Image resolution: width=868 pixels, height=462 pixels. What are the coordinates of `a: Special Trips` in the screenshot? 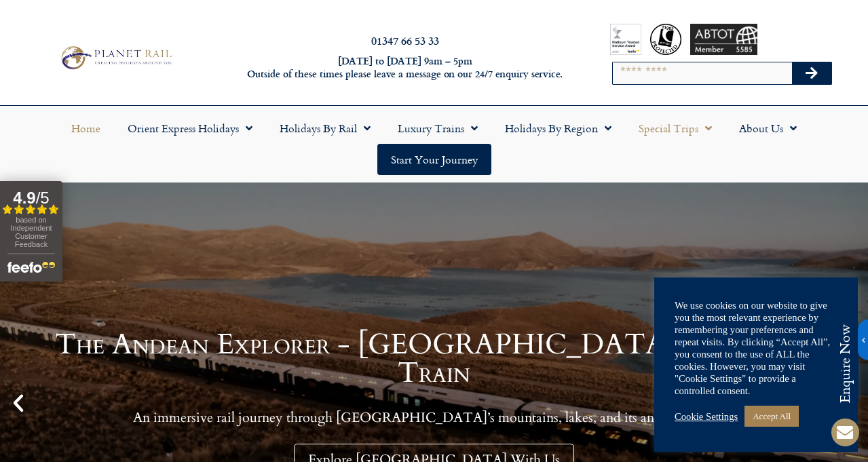 It's located at (675, 128).